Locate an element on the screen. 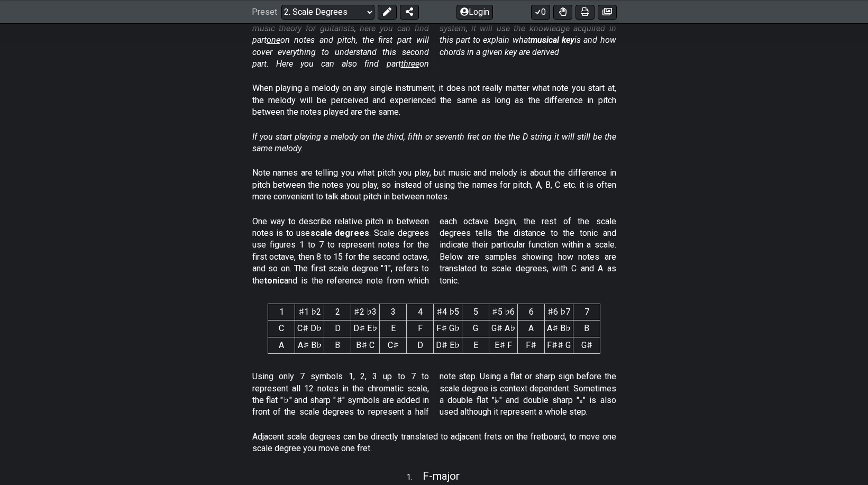 Image resolution: width=868 pixels, height=485 pixels. td: F♯ G♭ is located at coordinates (448, 329).